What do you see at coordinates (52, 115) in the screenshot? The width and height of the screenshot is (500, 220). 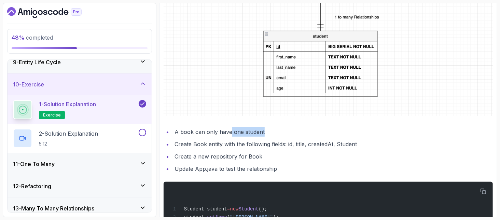 I see `span: exercise` at bounding box center [52, 115].